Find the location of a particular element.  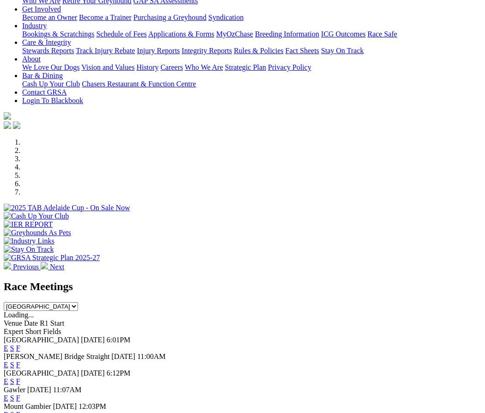

div: Care & Integrity is located at coordinates (252, 51).